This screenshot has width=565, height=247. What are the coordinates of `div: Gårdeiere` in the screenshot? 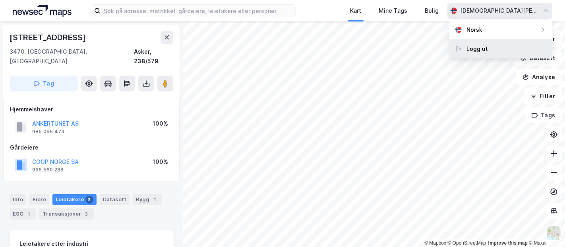 It's located at (91, 147).